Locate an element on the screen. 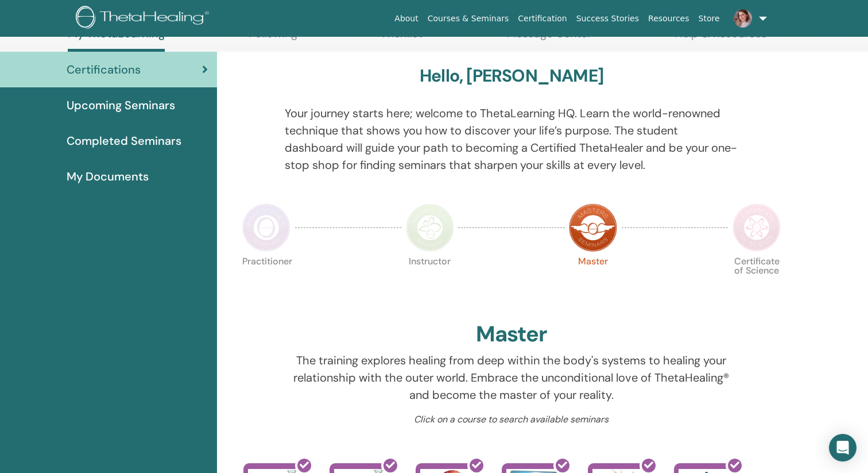 The image size is (868, 473). p: Instructor is located at coordinates (430, 281).